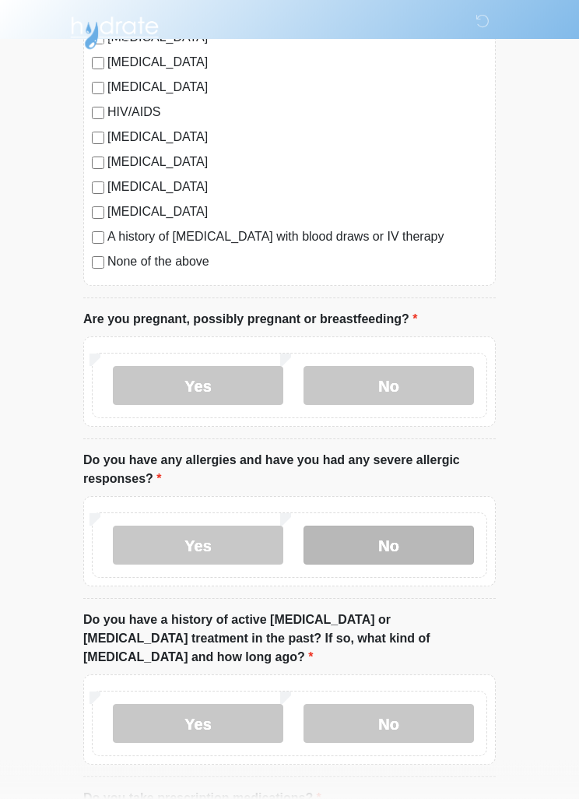  What do you see at coordinates (290, 470) in the screenshot?
I see `label: Do you have any allergies and have you had any severe allergic responses?` at bounding box center [290, 470].